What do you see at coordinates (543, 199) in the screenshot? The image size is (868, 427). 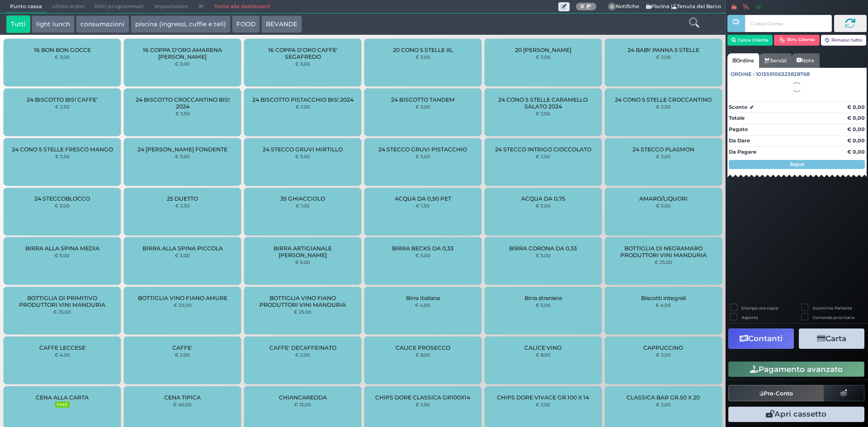 I see `span: ACQUA DA 0,75` at bounding box center [543, 199].